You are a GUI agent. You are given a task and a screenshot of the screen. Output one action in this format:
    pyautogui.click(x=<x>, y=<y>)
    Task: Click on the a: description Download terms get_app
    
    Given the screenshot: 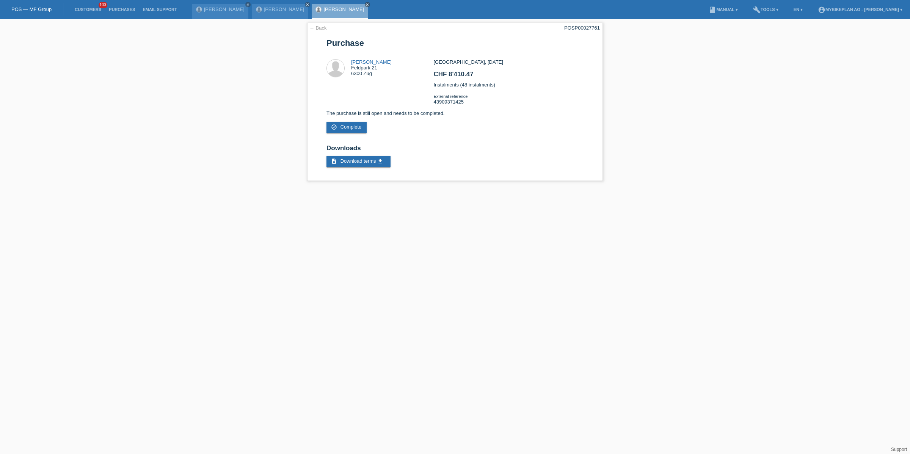 What is the action you would take?
    pyautogui.click(x=358, y=162)
    